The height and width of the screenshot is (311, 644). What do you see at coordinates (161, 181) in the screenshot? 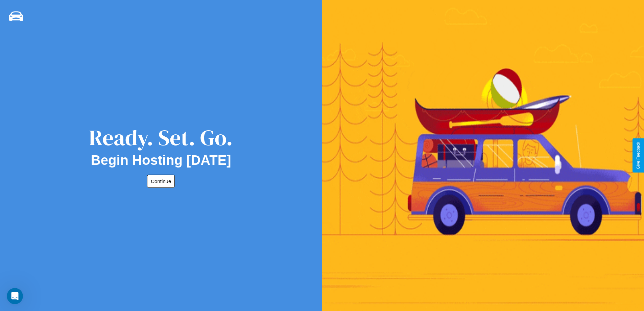
I see `button: Continue` at bounding box center [161, 181].